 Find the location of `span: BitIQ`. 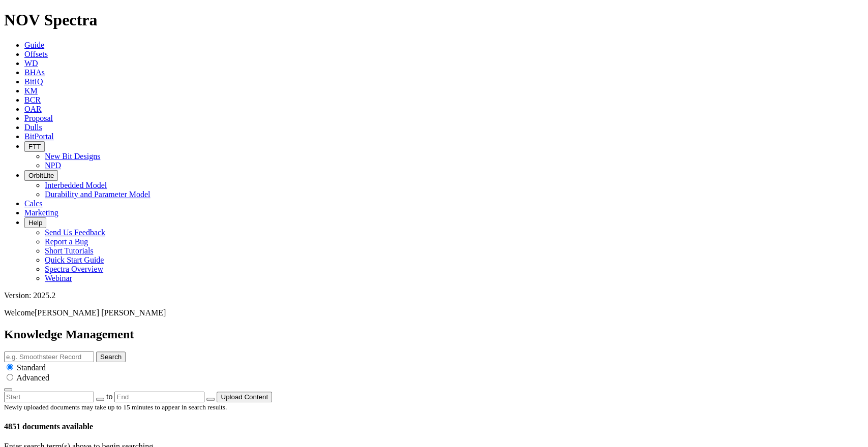

span: BitIQ is located at coordinates (34, 81).